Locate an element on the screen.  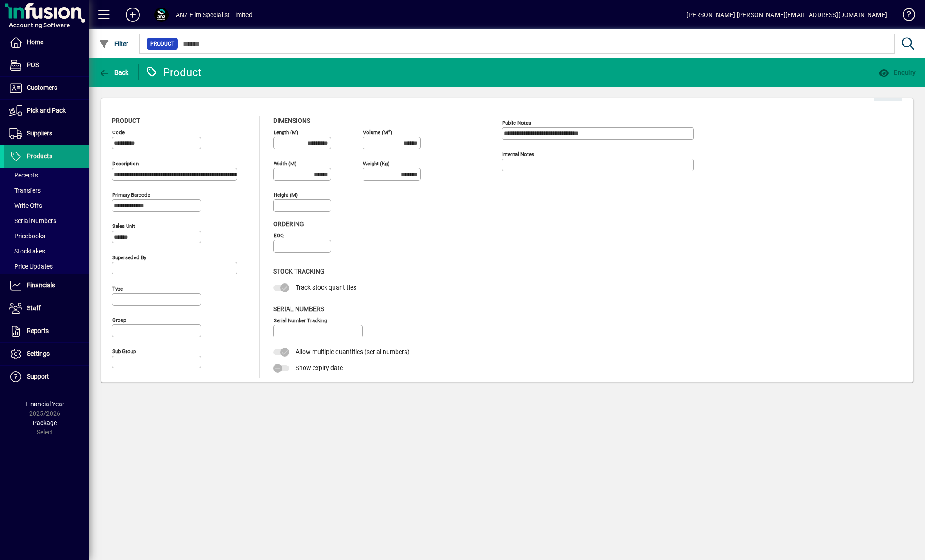
span: Home is located at coordinates (35, 42).